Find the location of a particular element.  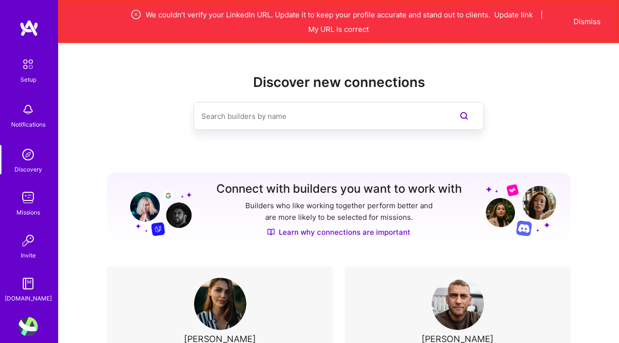

a: Learn why connections are important is located at coordinates (339, 232).